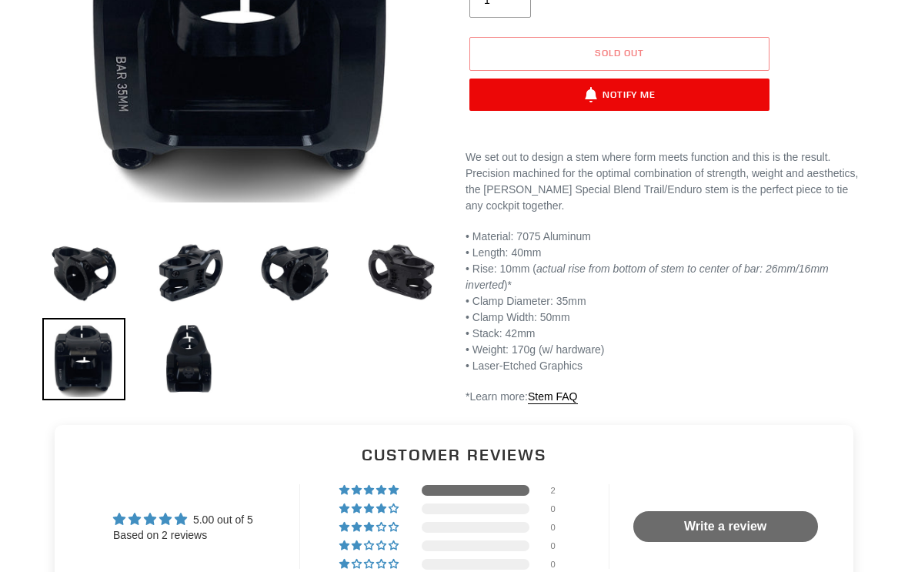 The height and width of the screenshot is (572, 908). What do you see at coordinates (223, 519) in the screenshot?
I see `span: 5.00 out of 5` at bounding box center [223, 519].